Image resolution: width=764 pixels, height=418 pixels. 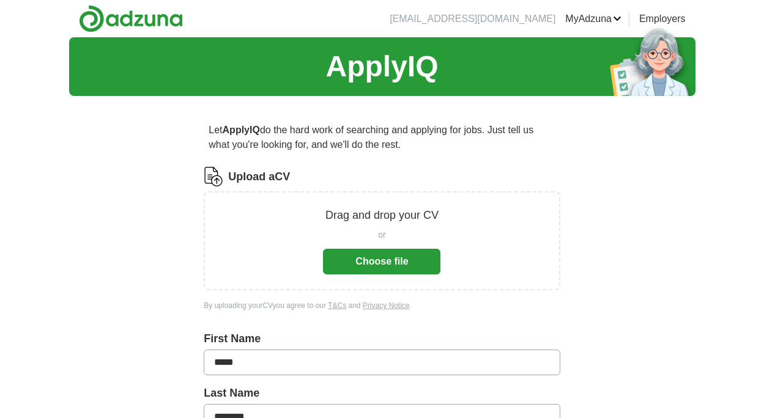 What do you see at coordinates (241, 130) in the screenshot?
I see `strong: ApplyIQ` at bounding box center [241, 130].